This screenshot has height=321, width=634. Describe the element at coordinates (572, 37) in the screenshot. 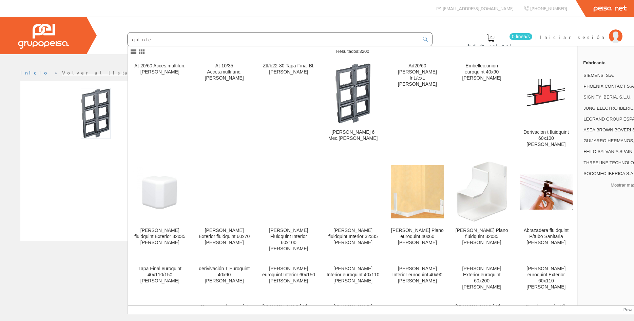

I see `span: Iniciar sesión` at that location.